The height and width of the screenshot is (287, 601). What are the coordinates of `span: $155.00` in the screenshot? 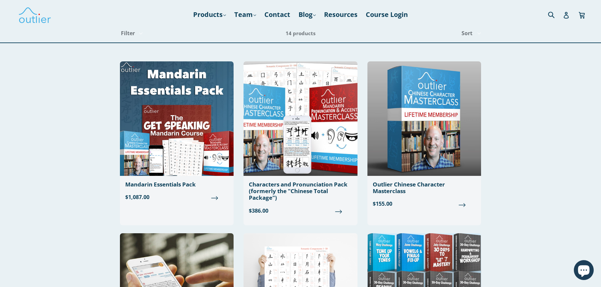 It's located at (424, 204).